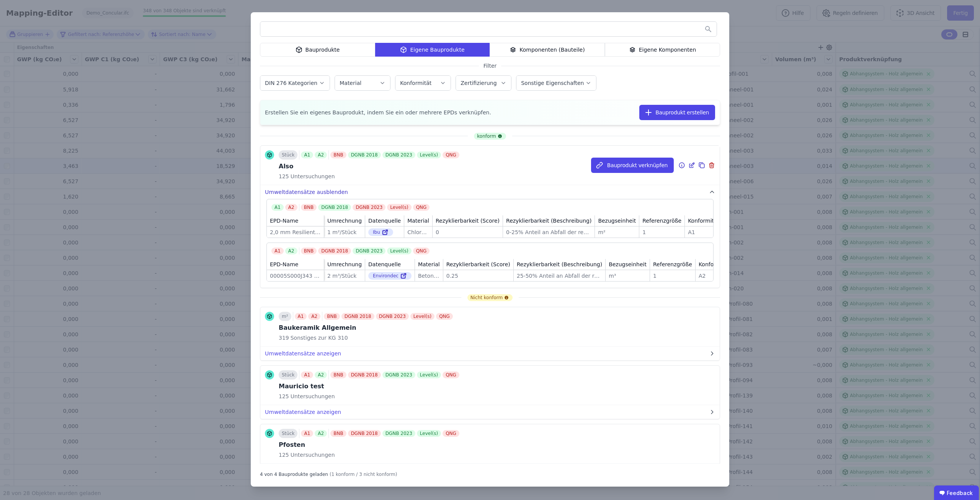  What do you see at coordinates (677, 112) in the screenshot?
I see `button: Bauprodukt erstellen` at bounding box center [677, 112].